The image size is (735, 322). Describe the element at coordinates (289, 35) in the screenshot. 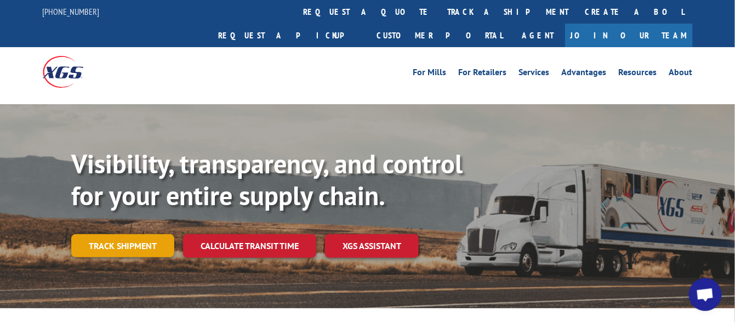

I see `a: Request a pickup` at that location.